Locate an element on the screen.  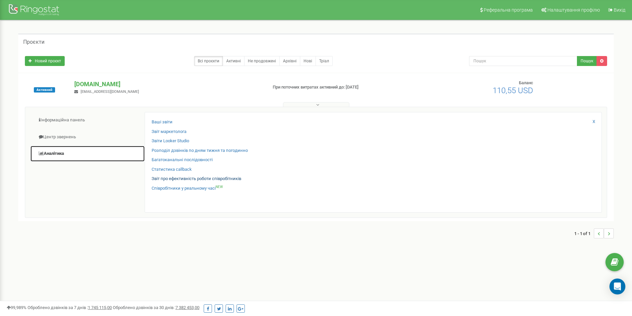
input: Пошук is located at coordinates (523, 61).